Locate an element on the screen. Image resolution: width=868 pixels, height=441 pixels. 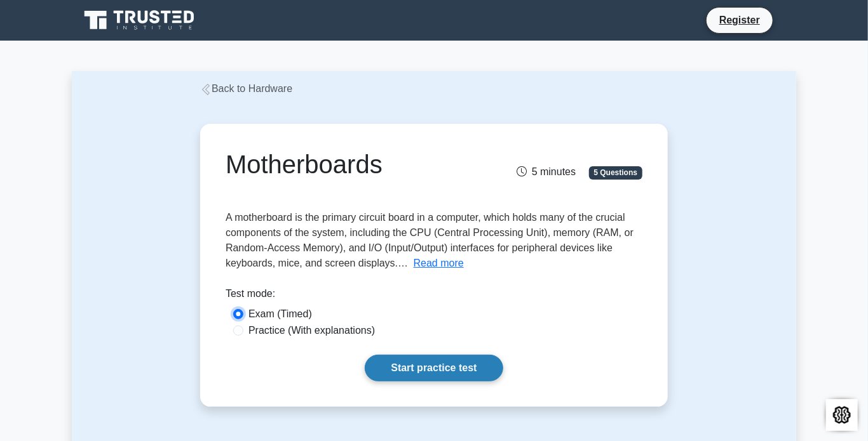
span: A motherboard is the primary circuit board in a computer, which holds many of the crucial compone... is located at coordinates (429, 240).